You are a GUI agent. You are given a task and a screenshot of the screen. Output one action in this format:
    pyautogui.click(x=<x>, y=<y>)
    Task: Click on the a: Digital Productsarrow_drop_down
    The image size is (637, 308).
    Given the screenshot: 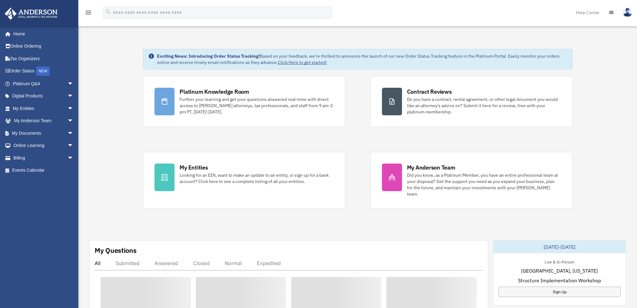 What is the action you would take?
    pyautogui.click(x=44, y=96)
    